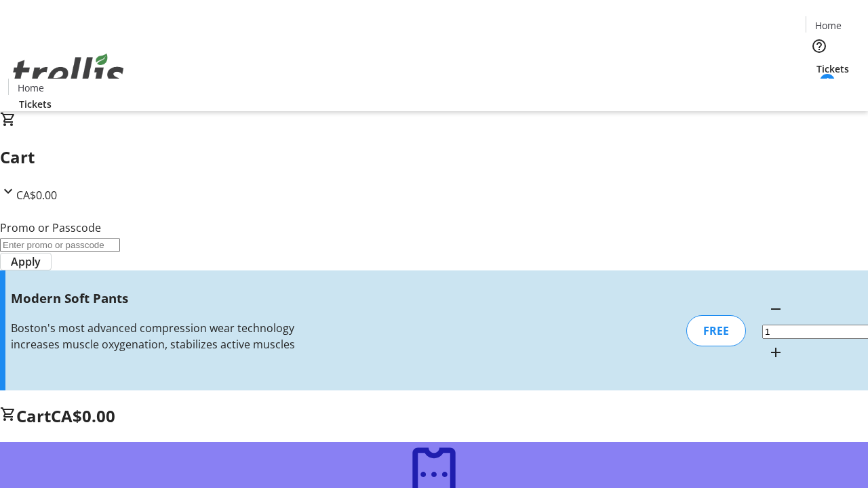 The image size is (868, 488). What do you see at coordinates (69, 73) in the screenshot?
I see `img: Orient E2E Organization Y5mjeEVrPU's Logo` at bounding box center [69, 73].